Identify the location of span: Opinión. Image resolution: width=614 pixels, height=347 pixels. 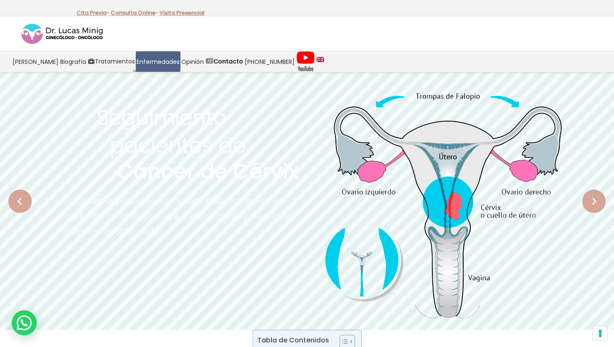
(193, 61).